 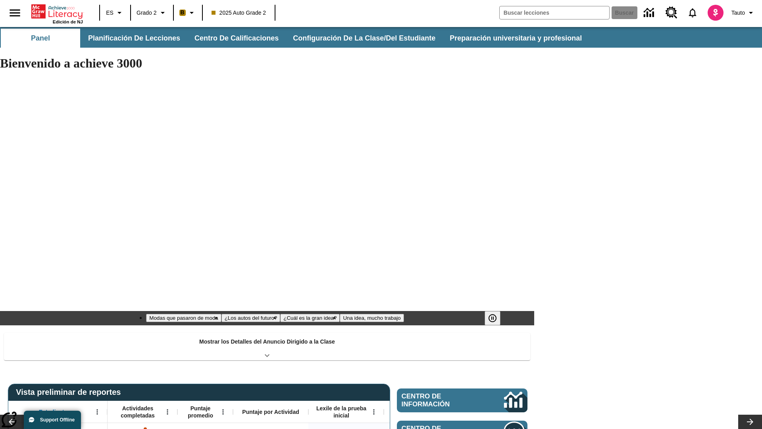 I want to click on button: Preparación universitaria y profesional, so click(x=516, y=38).